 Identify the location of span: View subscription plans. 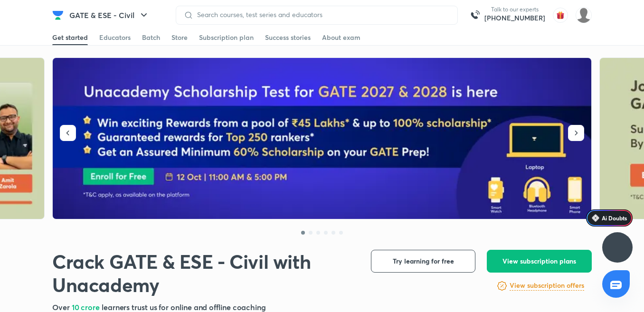
(539, 261).